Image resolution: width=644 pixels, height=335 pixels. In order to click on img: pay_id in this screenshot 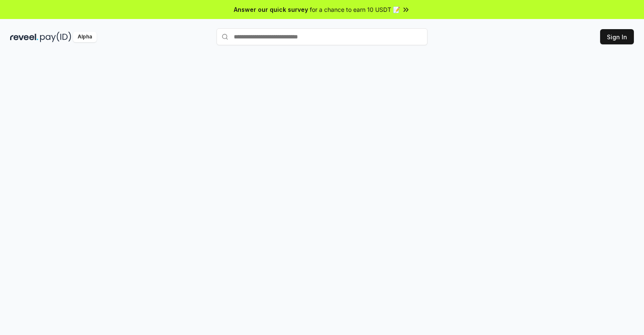, I will do `click(56, 37)`.